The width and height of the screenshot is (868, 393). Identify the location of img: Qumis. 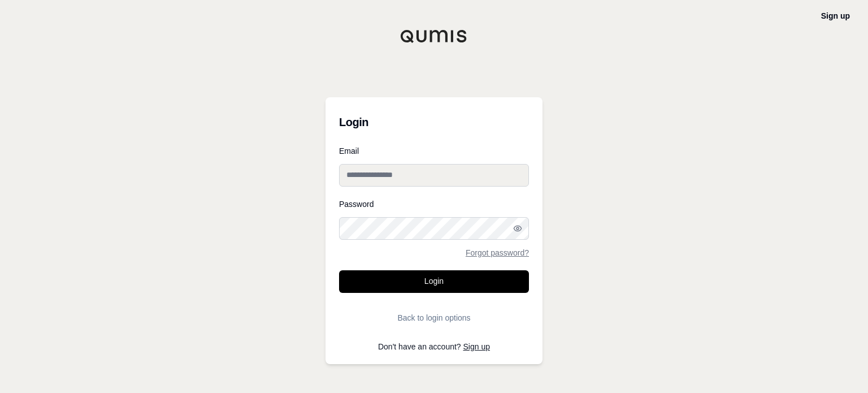
(434, 36).